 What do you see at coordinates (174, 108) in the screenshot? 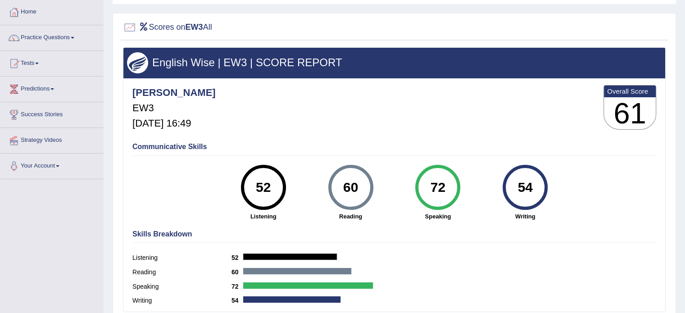
I see `h5: EW3` at bounding box center [174, 108].